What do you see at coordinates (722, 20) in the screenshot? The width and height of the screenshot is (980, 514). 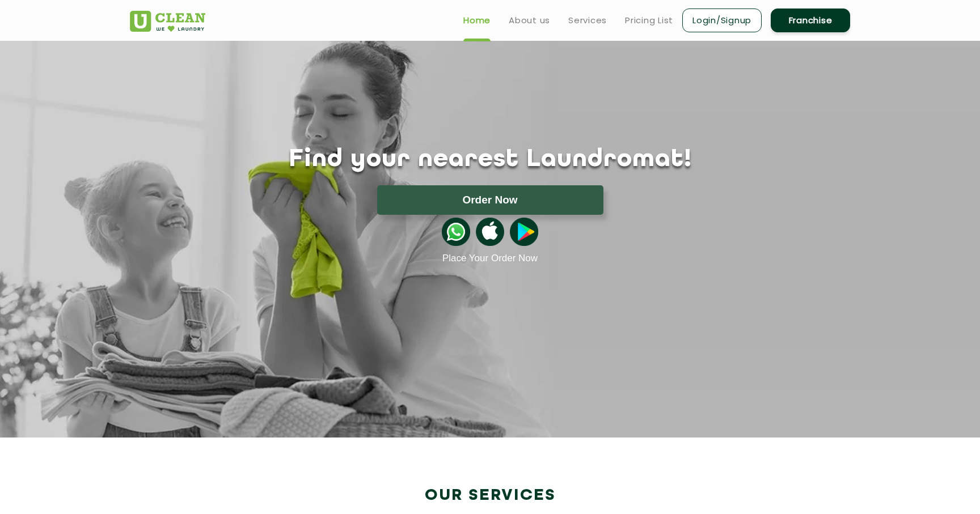 I see `a: Login/Signup` at bounding box center [722, 20].